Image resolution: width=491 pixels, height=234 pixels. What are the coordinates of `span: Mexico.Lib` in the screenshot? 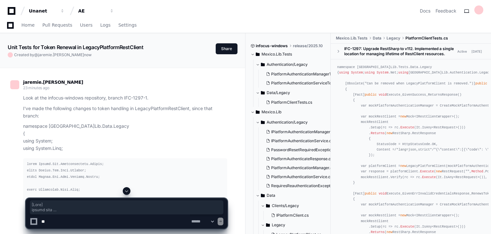 It's located at (272, 112).